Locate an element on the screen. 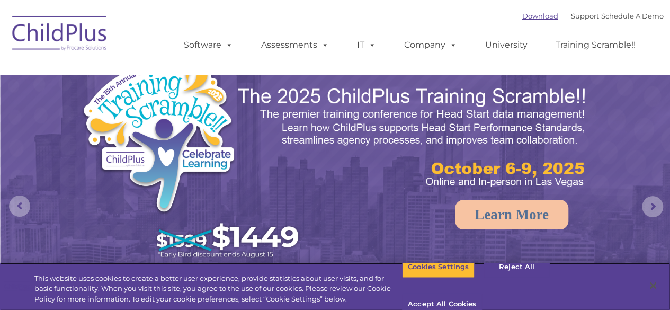  a: Support is located at coordinates (585, 16).